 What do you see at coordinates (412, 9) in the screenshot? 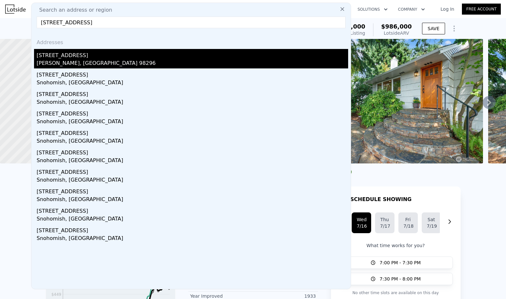
I see `button: Company` at bounding box center [412, 9].